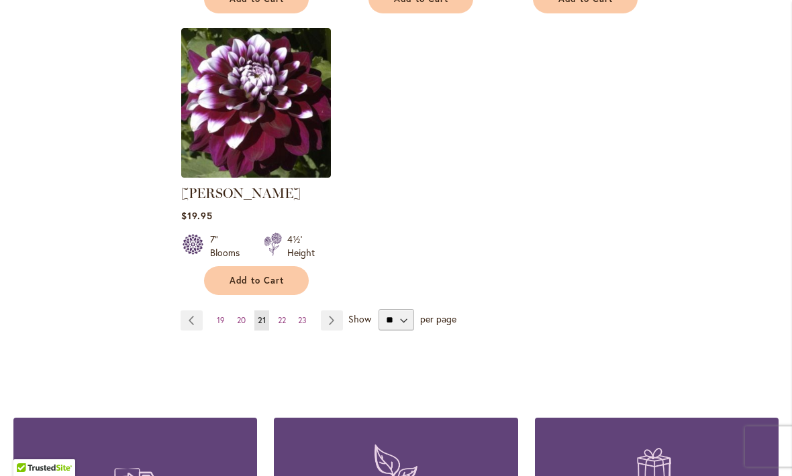 The width and height of the screenshot is (792, 476). What do you see at coordinates (262, 320) in the screenshot?
I see `span: 21` at bounding box center [262, 320].